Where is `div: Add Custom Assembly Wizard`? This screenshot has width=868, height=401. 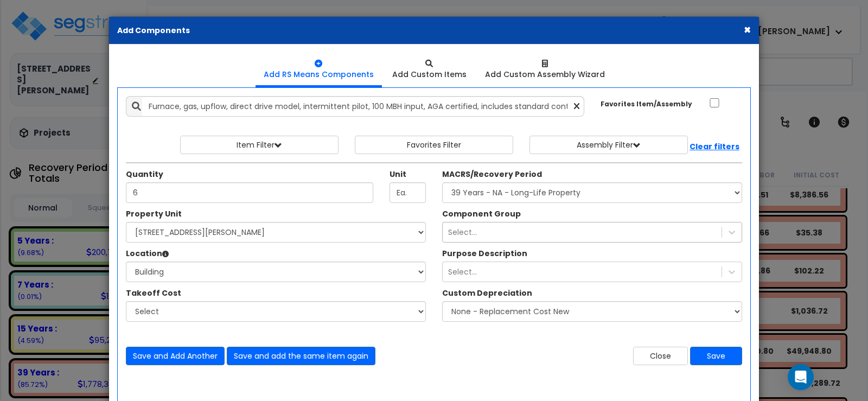
div: Add Custom Assembly Wizard is located at coordinates (545, 74).